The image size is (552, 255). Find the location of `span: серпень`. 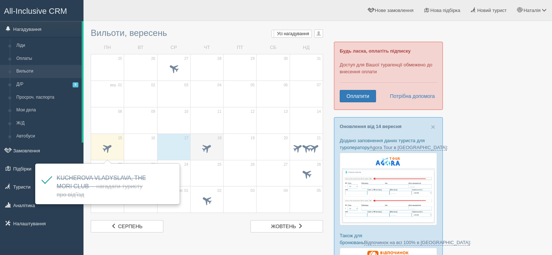

span: серпень is located at coordinates (130, 227).